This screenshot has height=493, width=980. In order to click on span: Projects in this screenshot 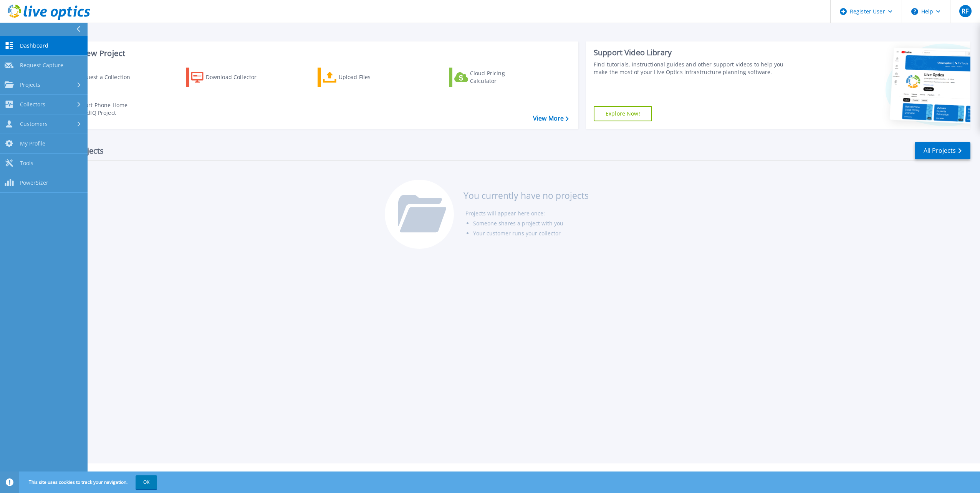, I will do `click(30, 85)`.